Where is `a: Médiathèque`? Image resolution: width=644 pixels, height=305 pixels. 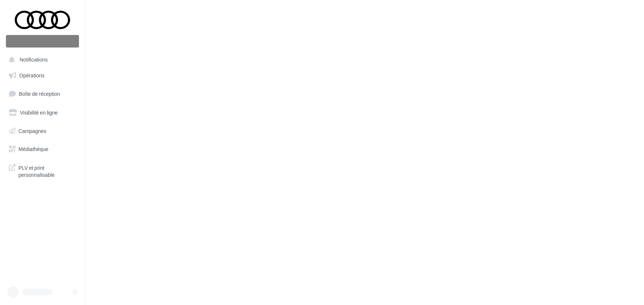
a: Médiathèque is located at coordinates (42, 149).